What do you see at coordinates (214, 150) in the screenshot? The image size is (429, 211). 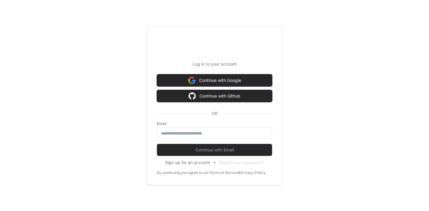 I see `span: Continue with Email` at bounding box center [214, 150].